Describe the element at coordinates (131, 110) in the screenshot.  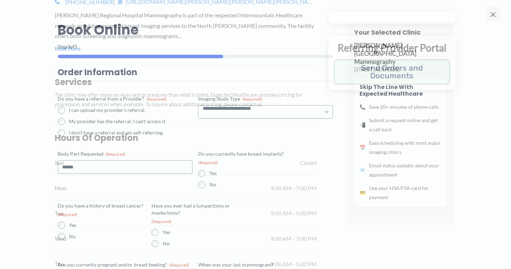
I see `label: I can upload my provider's referral.` at that location.